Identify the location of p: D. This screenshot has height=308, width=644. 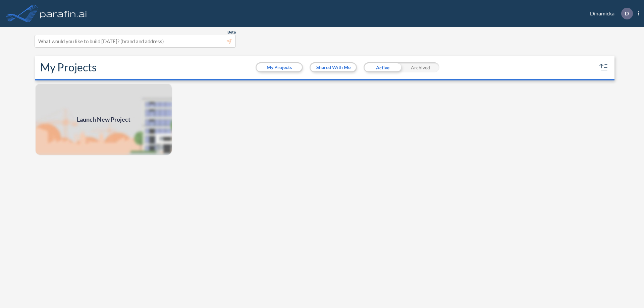
(626, 14).